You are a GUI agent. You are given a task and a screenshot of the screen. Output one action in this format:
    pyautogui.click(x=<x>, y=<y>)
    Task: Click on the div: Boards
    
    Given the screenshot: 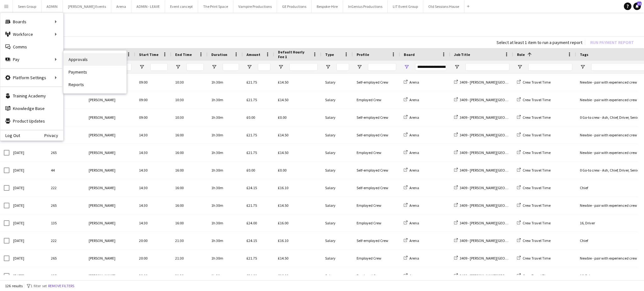 What is the action you would take?
    pyautogui.click(x=32, y=22)
    